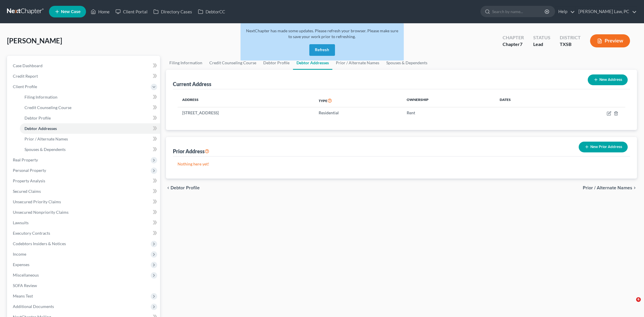 The width and height of the screenshot is (644, 317). What do you see at coordinates (358, 101) in the screenshot?
I see `th: Type` at bounding box center [358, 101].